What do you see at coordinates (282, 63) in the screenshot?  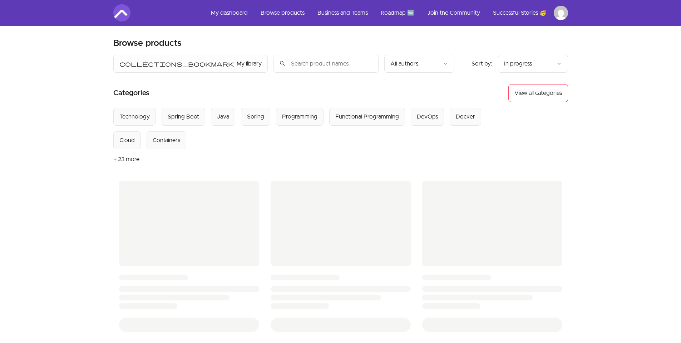 I see `span: search` at bounding box center [282, 63].